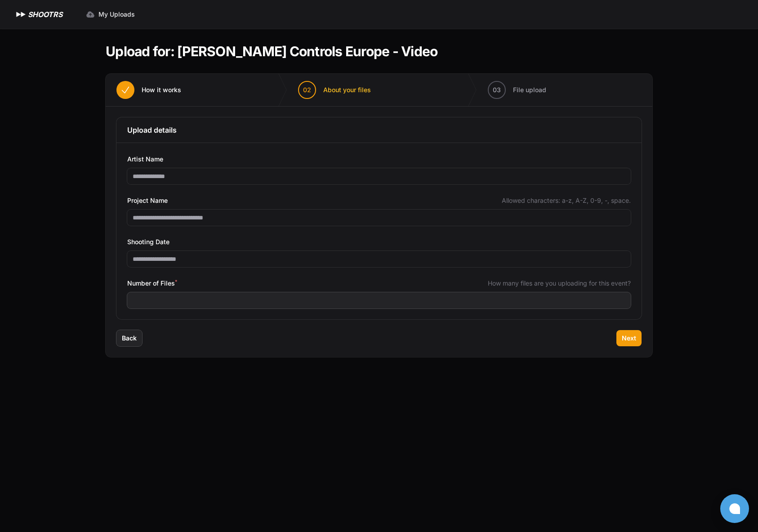  Describe the element at coordinates (497, 90) in the screenshot. I see `span: 03` at that location.